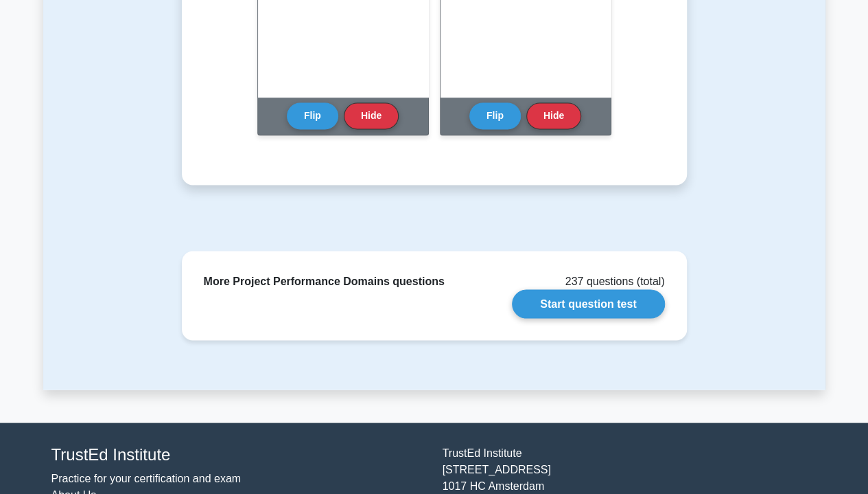 The height and width of the screenshot is (494, 868). I want to click on a: Start question test, so click(589, 304).